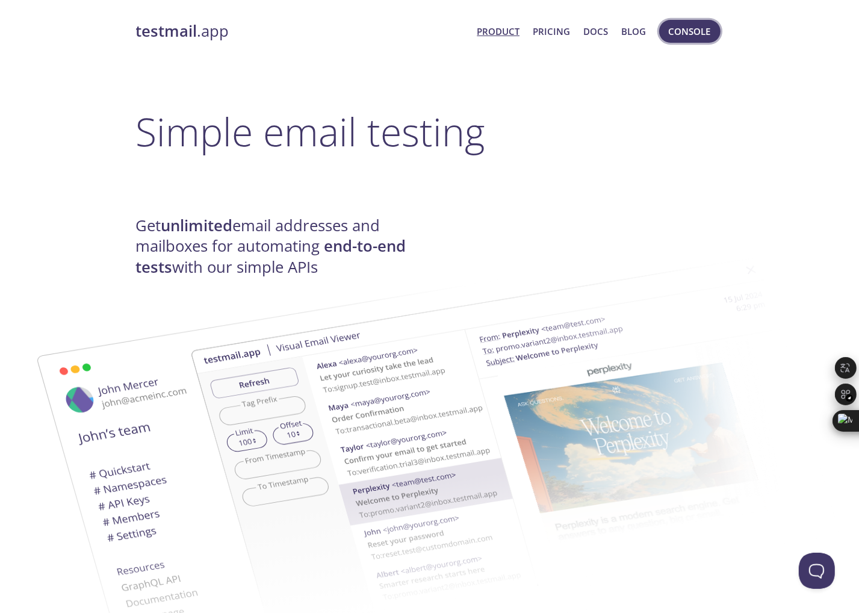 The height and width of the screenshot is (613, 859). Describe the element at coordinates (498, 31) in the screenshot. I see `a: Product` at that location.